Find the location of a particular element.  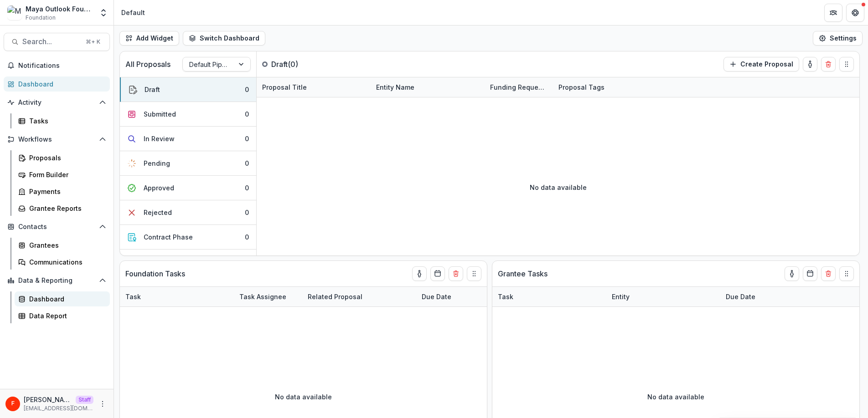

div: Data Report is located at coordinates (66, 316).